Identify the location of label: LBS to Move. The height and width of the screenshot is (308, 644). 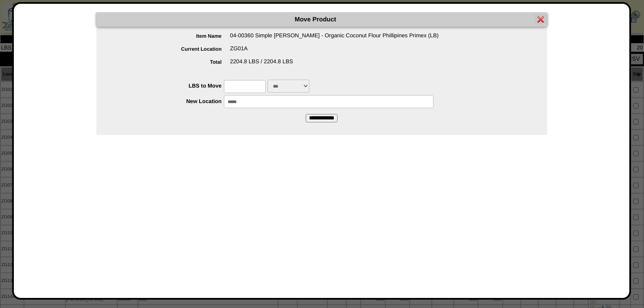
(169, 85).